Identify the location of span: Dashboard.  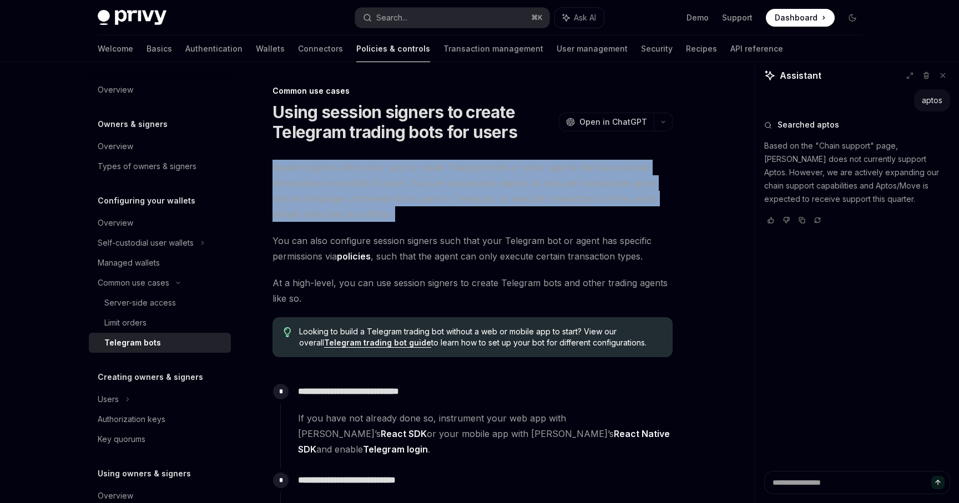
(796, 18).